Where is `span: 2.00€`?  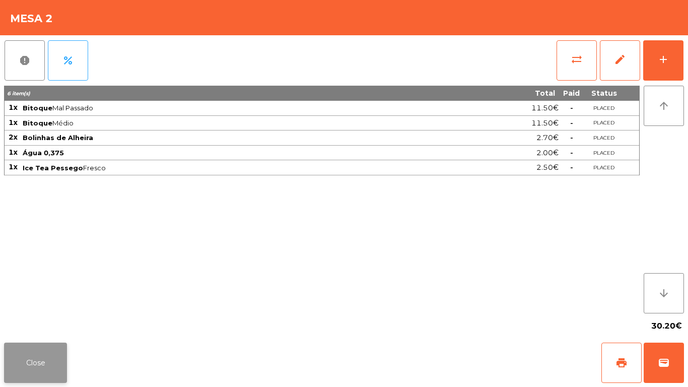
span: 2.00€ is located at coordinates (547, 153).